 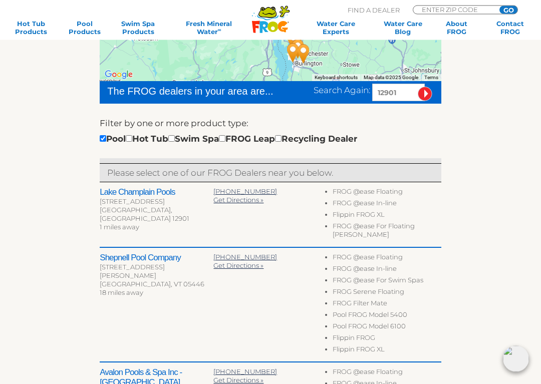 What do you see at coordinates (457, 28) in the screenshot?
I see `a: AboutFROG` at bounding box center [457, 28].